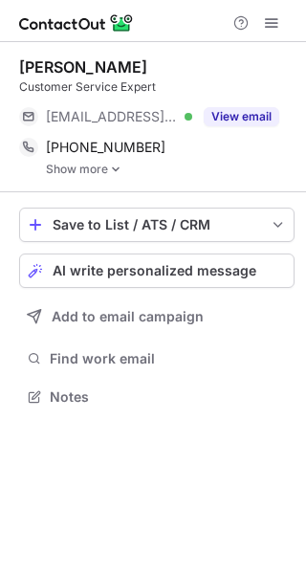 The height and width of the screenshot is (574, 306). What do you see at coordinates (77, 23) in the screenshot?
I see `img: ContactOut v5.3.10` at bounding box center [77, 23].